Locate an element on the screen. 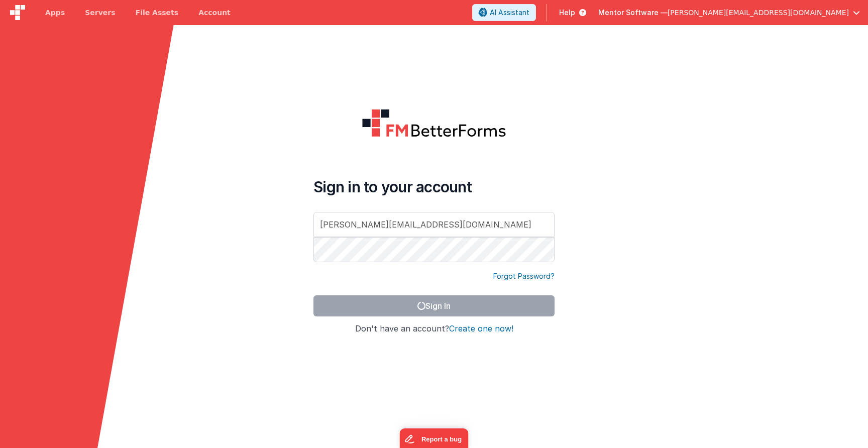  button: Create one now! is located at coordinates (482, 329).